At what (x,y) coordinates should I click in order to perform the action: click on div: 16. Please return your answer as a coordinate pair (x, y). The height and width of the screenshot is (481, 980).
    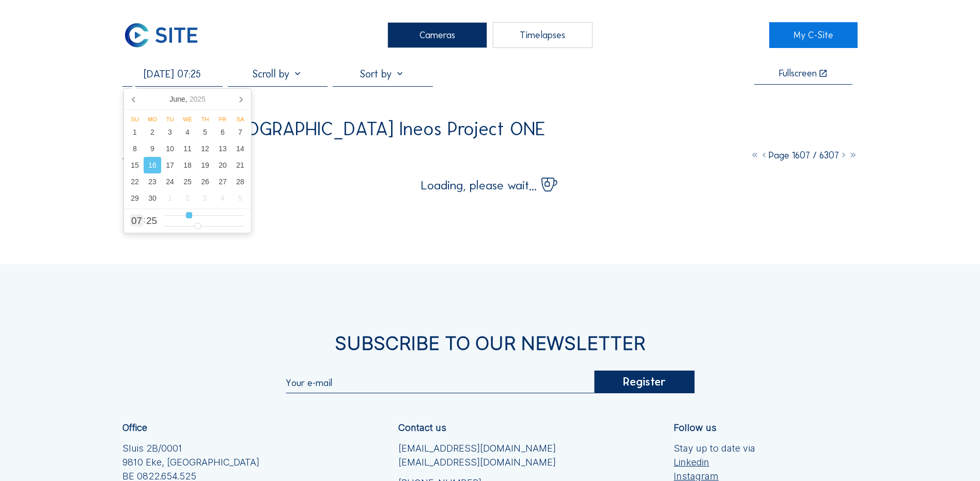
    Looking at the image, I should click on (152, 166).